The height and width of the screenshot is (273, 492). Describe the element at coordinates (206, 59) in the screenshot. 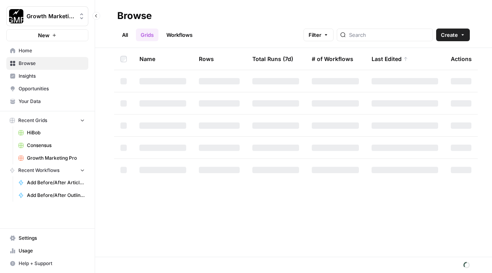

I see `div: Rows` at that location.